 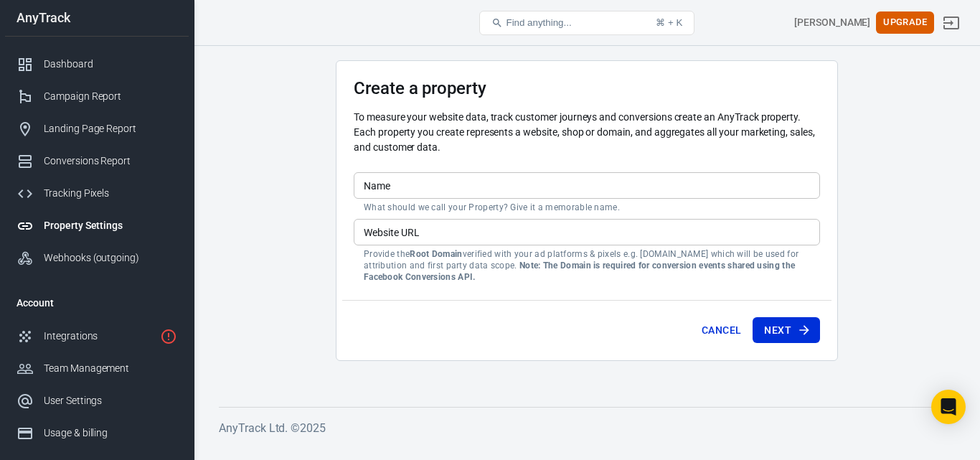 What do you see at coordinates (538, 22) in the screenshot?
I see `span: Find anything...` at bounding box center [538, 22].